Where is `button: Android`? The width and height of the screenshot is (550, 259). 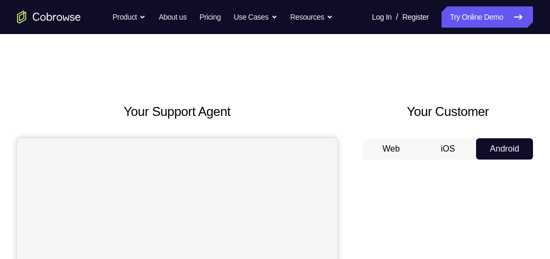
button: Android is located at coordinates (504, 149).